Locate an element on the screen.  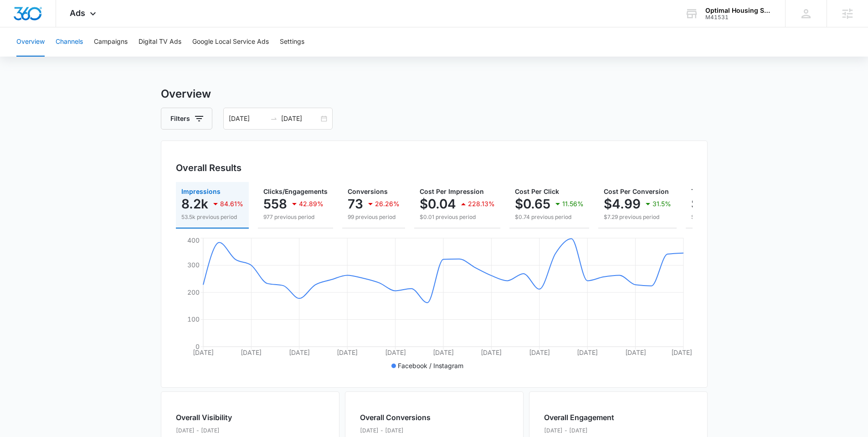
button: Digital TV Ads is located at coordinates (160, 42).